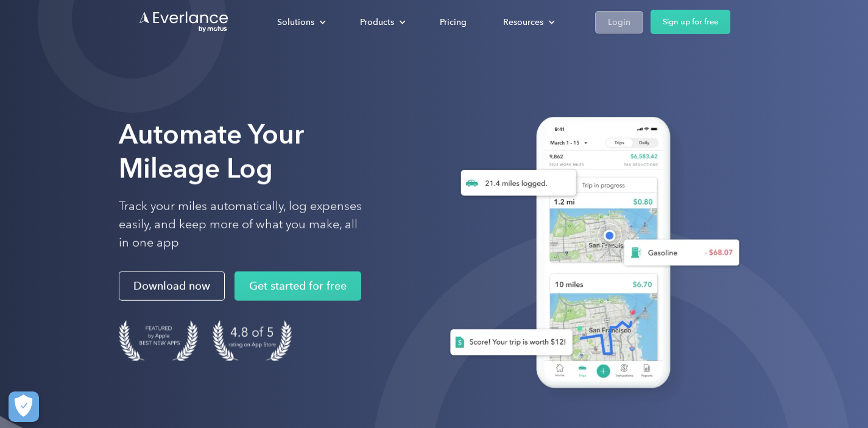  Describe the element at coordinates (252, 340) in the screenshot. I see `img: 4.9 out of 5 stars on the app store` at that location.